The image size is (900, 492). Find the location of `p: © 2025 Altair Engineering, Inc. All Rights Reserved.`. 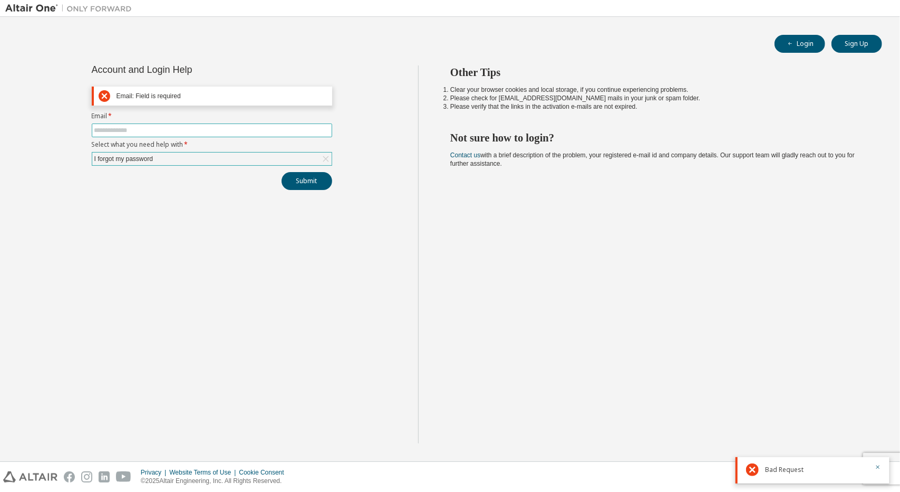

p: © 2025 Altair Engineering, Inc. All Rights Reserved. is located at coordinates (216, 481).